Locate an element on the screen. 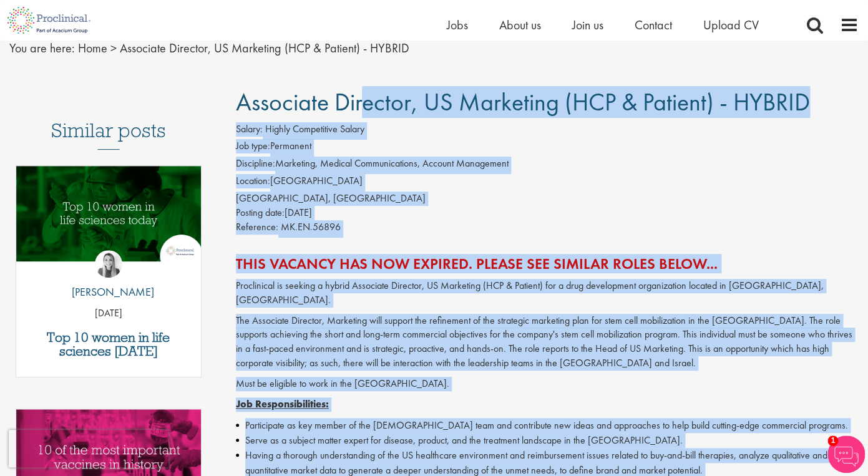  span: Join us is located at coordinates (587, 25).